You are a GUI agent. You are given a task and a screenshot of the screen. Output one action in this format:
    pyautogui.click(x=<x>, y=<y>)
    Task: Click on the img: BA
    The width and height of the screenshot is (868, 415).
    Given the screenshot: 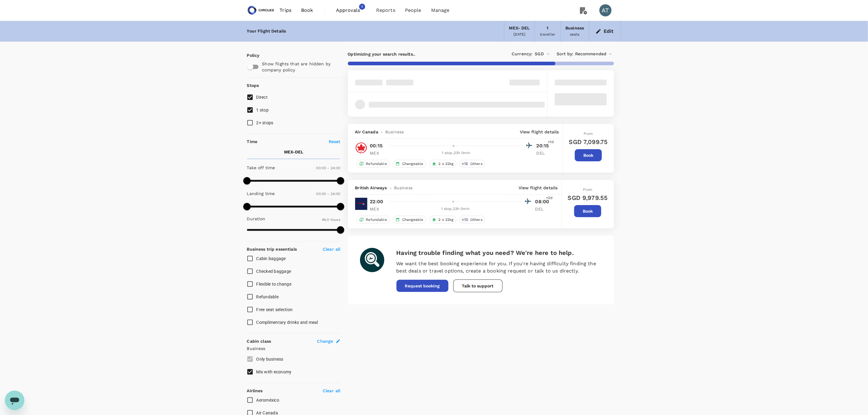 What is the action you would take?
    pyautogui.click(x=361, y=204)
    